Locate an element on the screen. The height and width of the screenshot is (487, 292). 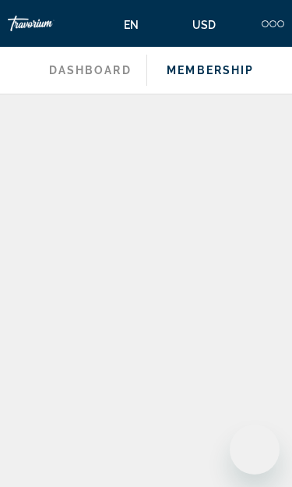
span: Dashboard is located at coordinates (90, 70).